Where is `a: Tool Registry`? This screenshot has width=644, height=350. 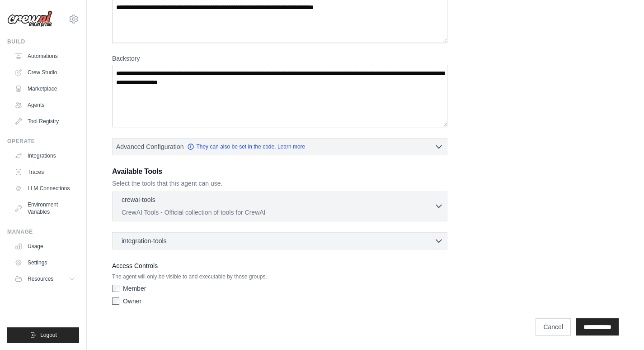
a: Tool Registry is located at coordinates (45, 121).